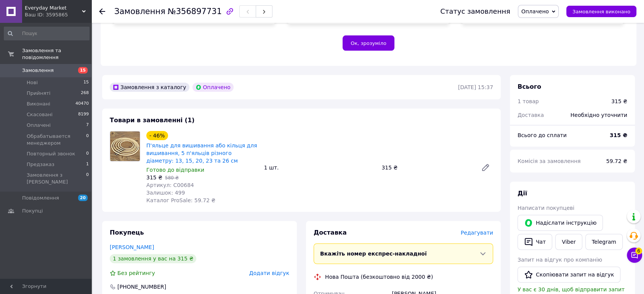 The height and width of the screenshot is (294, 644). I want to click on span: Предзаказ, so click(41, 164).